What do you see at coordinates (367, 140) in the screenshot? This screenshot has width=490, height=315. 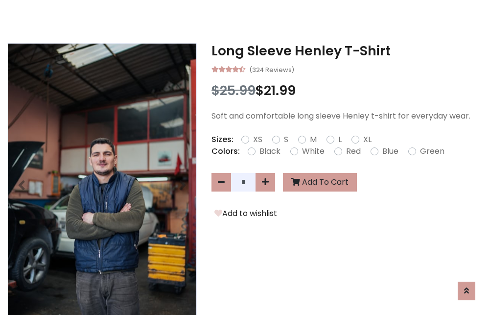 I see `label: XL` at bounding box center [367, 140].